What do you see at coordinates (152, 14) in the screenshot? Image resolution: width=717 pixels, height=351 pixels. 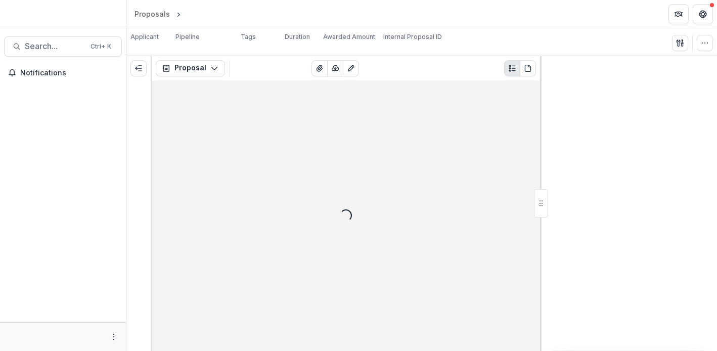 I see `a: Proposals` at bounding box center [152, 14].